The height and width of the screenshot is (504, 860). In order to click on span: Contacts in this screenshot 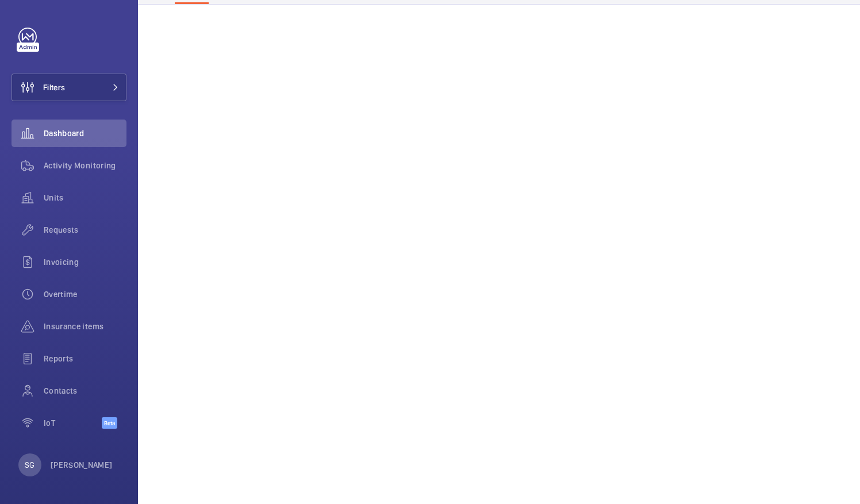, I will do `click(85, 391)`.